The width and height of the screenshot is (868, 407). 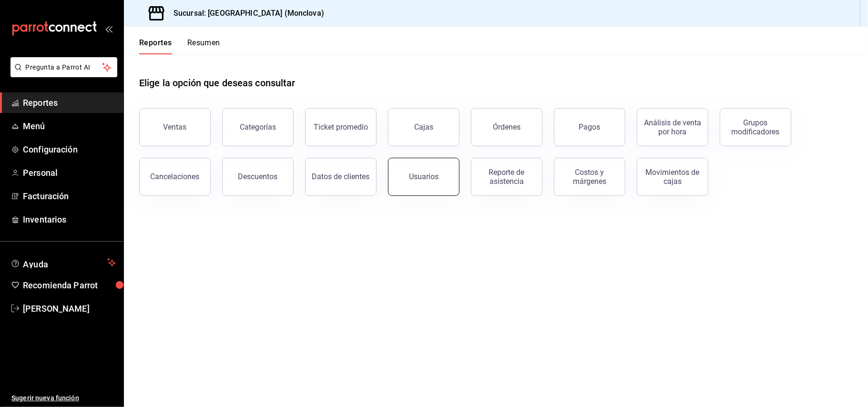 What do you see at coordinates (69, 285) in the screenshot?
I see `span: Recomienda Parrot` at bounding box center [69, 285].